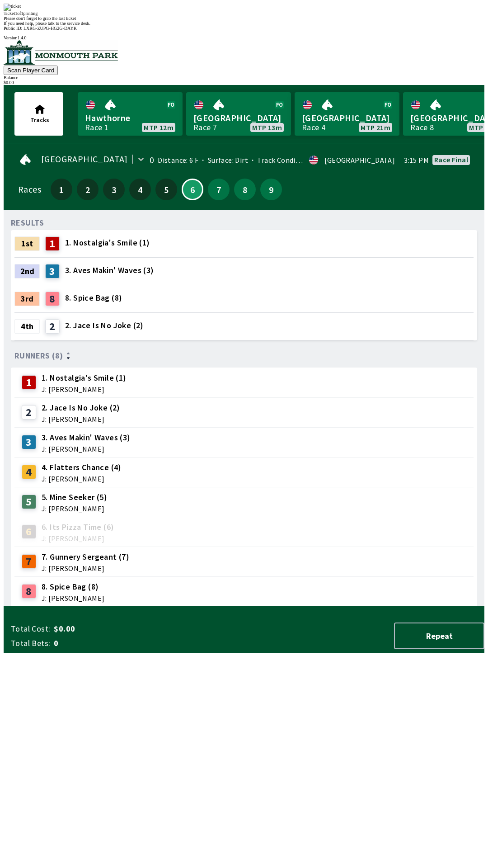  What do you see at coordinates (193, 190) in the screenshot?
I see `span: 6` at bounding box center [193, 190].